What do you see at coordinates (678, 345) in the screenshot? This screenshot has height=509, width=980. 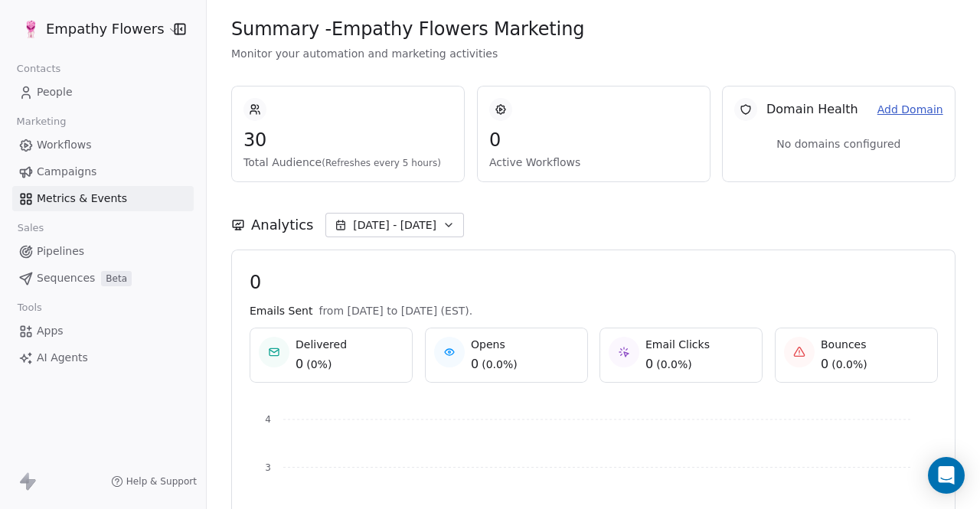 I see `span: Email Clicks` at bounding box center [678, 345].